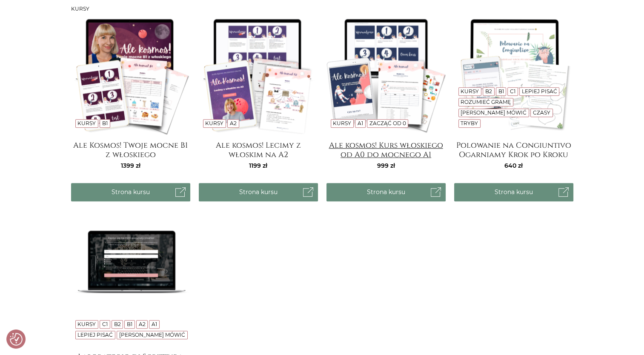 The height and width of the screenshot is (355, 644). I want to click on h4: Ale Kosmos! Twoje mocne B1 z włoskiego, so click(130, 149).